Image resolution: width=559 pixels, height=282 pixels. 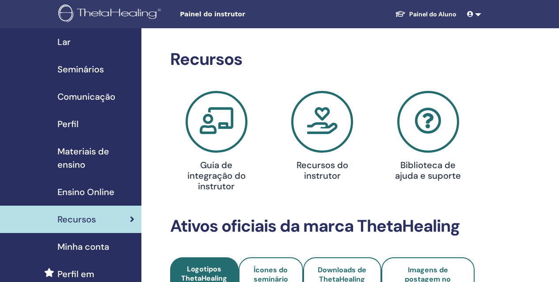 What do you see at coordinates (96, 158) in the screenshot?
I see `span: Materiais de ensino` at bounding box center [96, 158].